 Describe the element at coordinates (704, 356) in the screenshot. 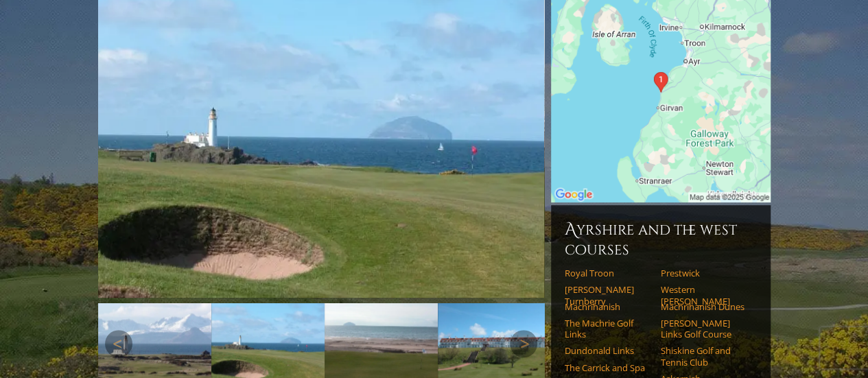

I see `a: Shiskine Golf and Tennis Club` at that location.